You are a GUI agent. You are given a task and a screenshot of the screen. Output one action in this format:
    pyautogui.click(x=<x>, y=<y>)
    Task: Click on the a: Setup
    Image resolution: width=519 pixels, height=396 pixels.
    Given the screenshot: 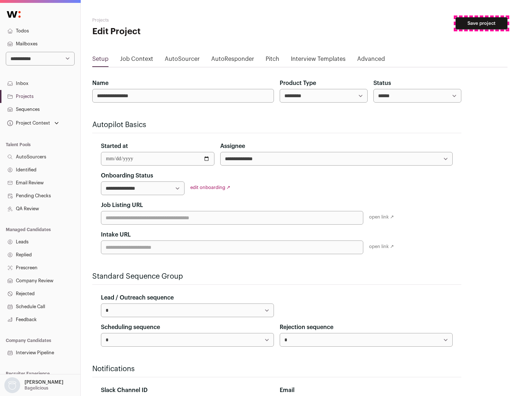 What is the action you would take?
    pyautogui.click(x=100, y=61)
    